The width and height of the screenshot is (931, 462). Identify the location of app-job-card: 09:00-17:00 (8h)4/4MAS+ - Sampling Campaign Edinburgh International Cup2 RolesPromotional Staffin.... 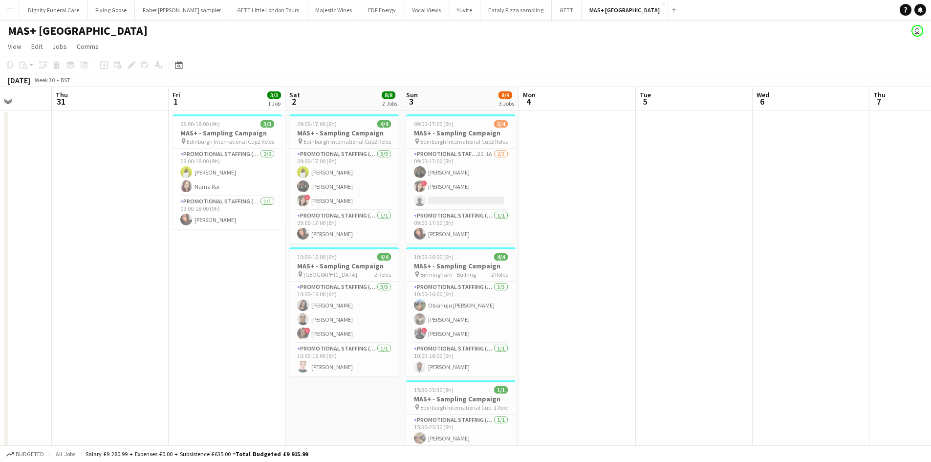
(344, 179).